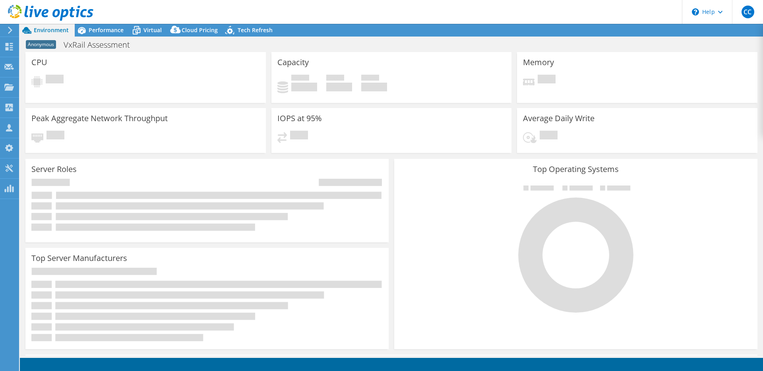 This screenshot has height=371, width=763. Describe the element at coordinates (539, 62) in the screenshot. I see `h3: Memory` at that location.